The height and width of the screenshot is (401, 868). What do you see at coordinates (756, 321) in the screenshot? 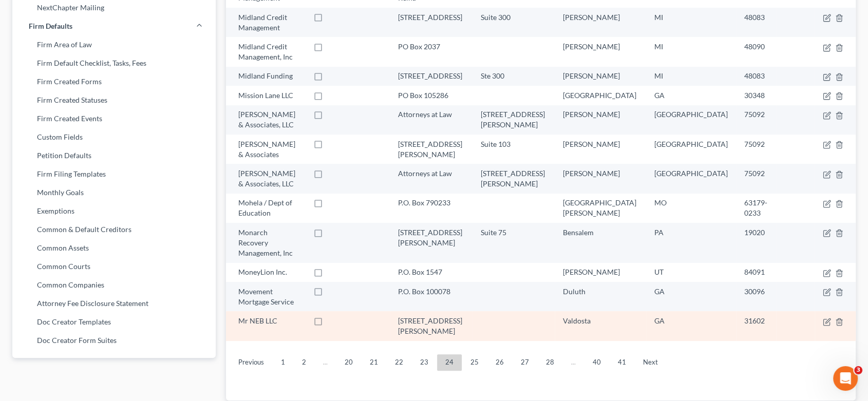
I see `div: 31602` at bounding box center [756, 321].